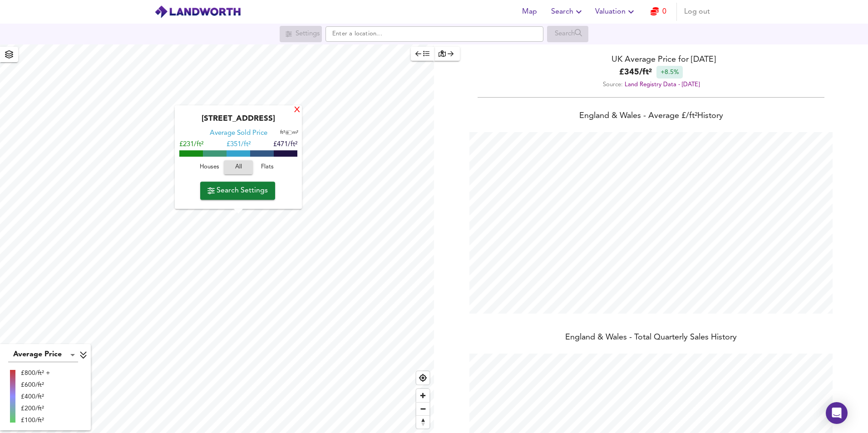  What do you see at coordinates (238, 167) in the screenshot?
I see `span: All` at bounding box center [238, 167].